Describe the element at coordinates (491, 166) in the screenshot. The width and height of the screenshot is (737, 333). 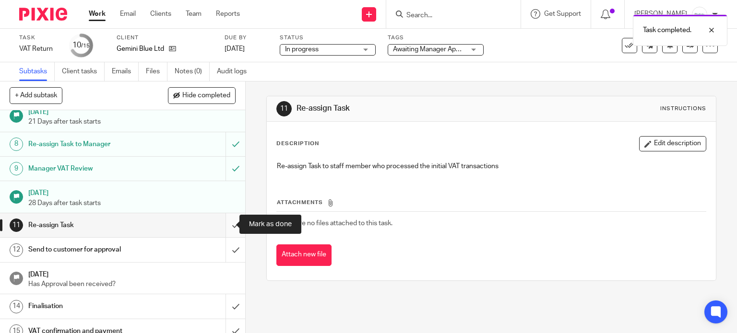
I see `p: Re-assign Task to staff member who processed the initial VAT transactions` at that location.